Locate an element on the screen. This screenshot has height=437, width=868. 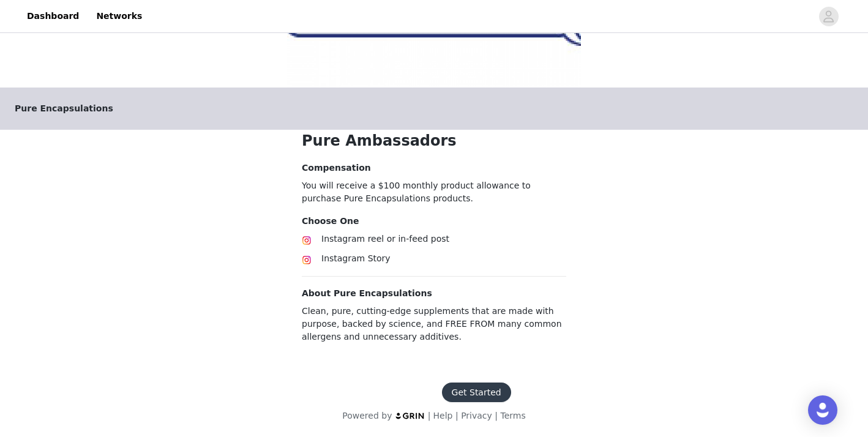
div: Open Intercom Messenger is located at coordinates (823, 410).